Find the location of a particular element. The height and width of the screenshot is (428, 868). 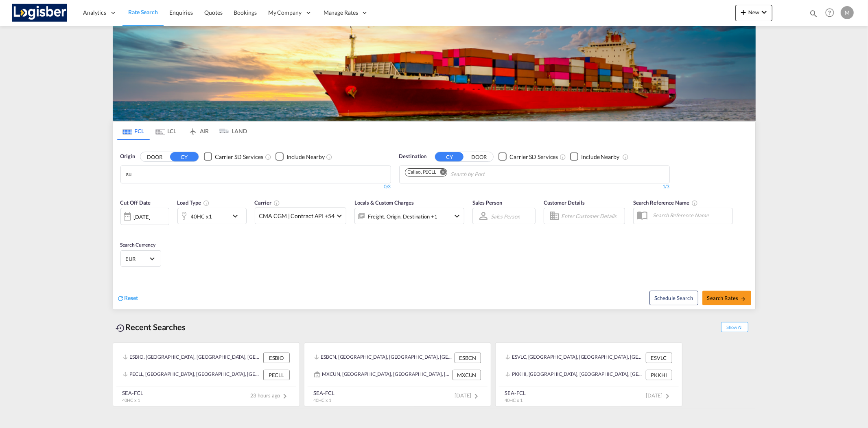

div: ESBCN is located at coordinates (468, 357).